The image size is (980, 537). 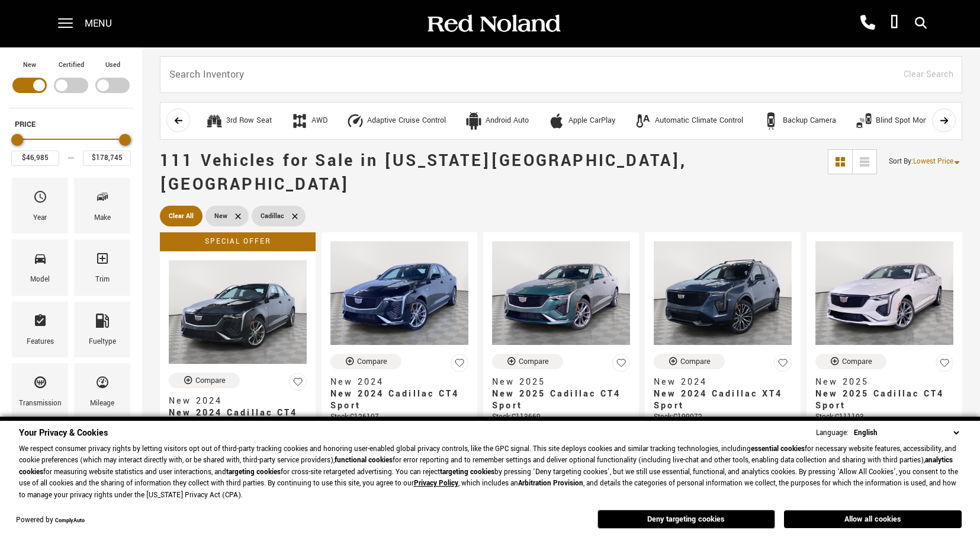 What do you see at coordinates (561, 75) in the screenshot?
I see `input: Search Inventory` at bounding box center [561, 75].